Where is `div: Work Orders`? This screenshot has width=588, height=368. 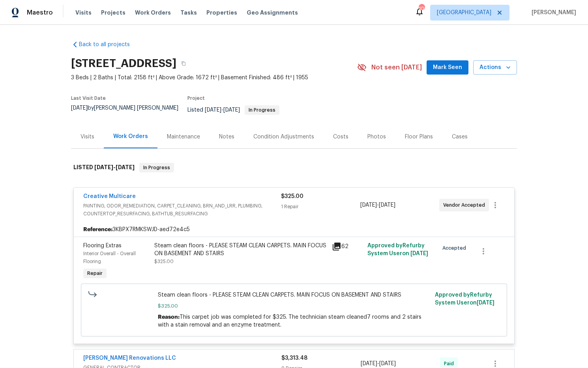
div: Work Orders is located at coordinates (131, 137).